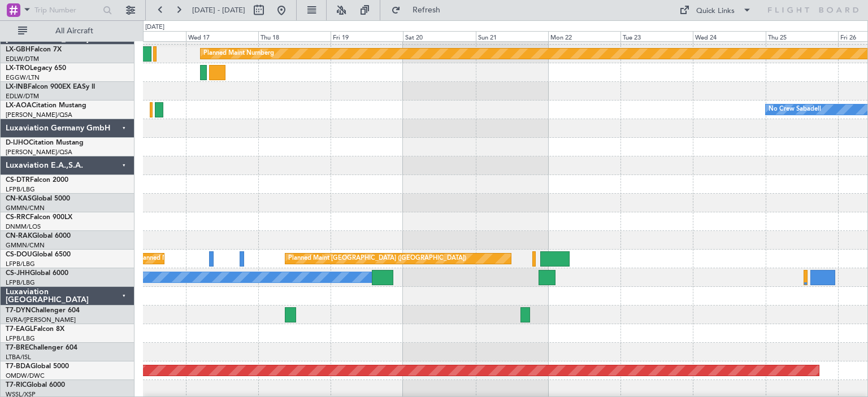 This screenshot has height=397, width=868. What do you see at coordinates (18, 180) in the screenshot?
I see `span: CS-DTR` at bounding box center [18, 180].